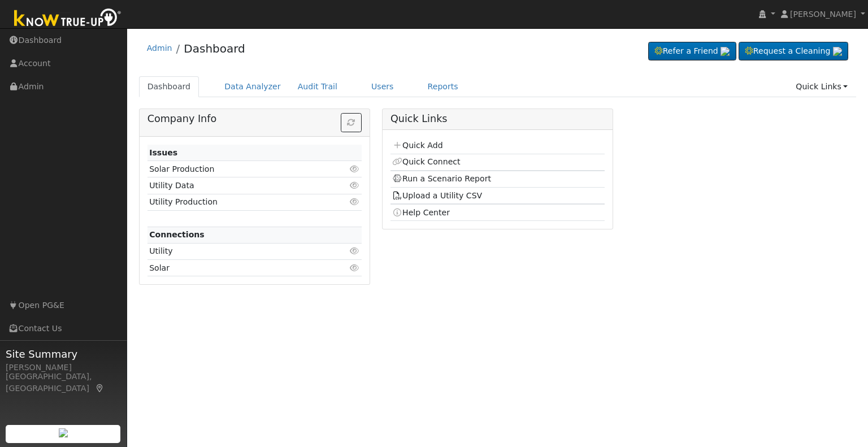  I want to click on a: Reports, so click(443, 86).